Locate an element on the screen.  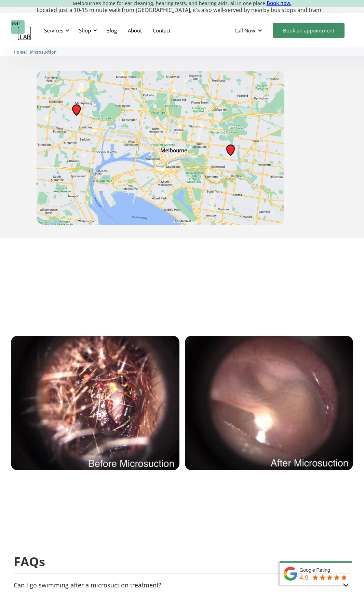
span: Home is located at coordinates (19, 52).